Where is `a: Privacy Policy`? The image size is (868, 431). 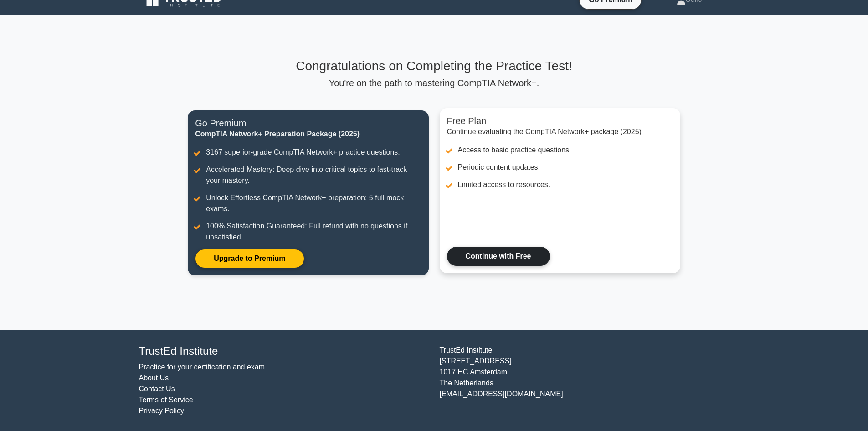
a: Privacy Policy is located at coordinates (162, 410).